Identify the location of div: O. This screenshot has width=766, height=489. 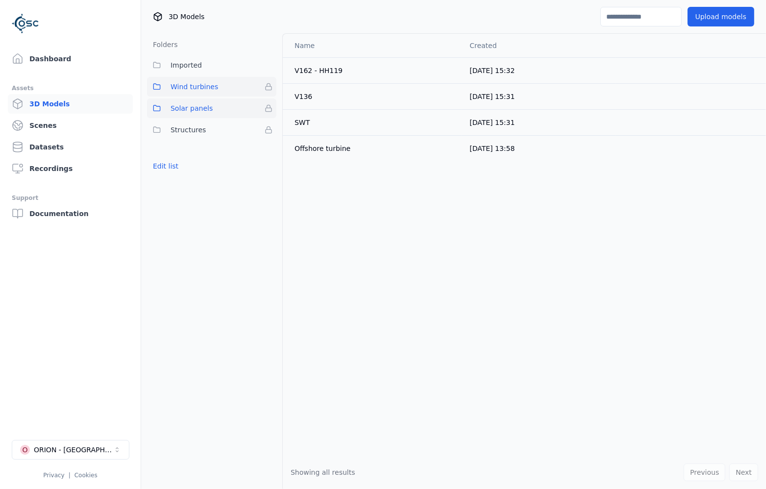
(25, 450).